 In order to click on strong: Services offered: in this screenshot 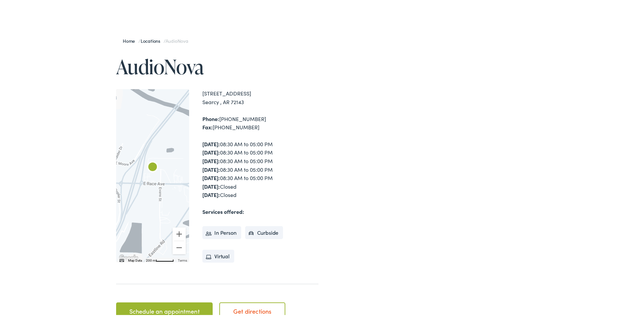, I will do `click(223, 210)`.